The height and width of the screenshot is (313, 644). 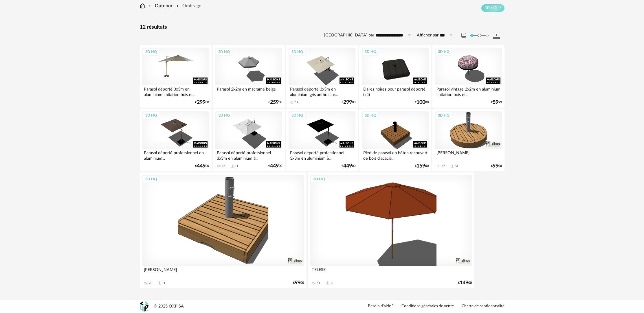 I want to click on a: 3D HQ Parasol 2x2m en macramé beige €25900, so click(x=249, y=76).